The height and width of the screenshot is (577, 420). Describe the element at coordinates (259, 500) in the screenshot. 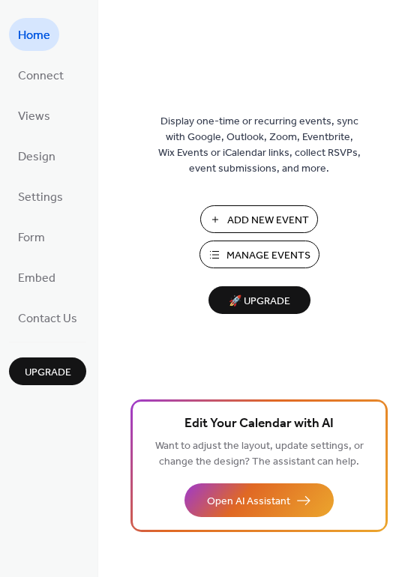

I see `button: Open AI Assistant` at that location.